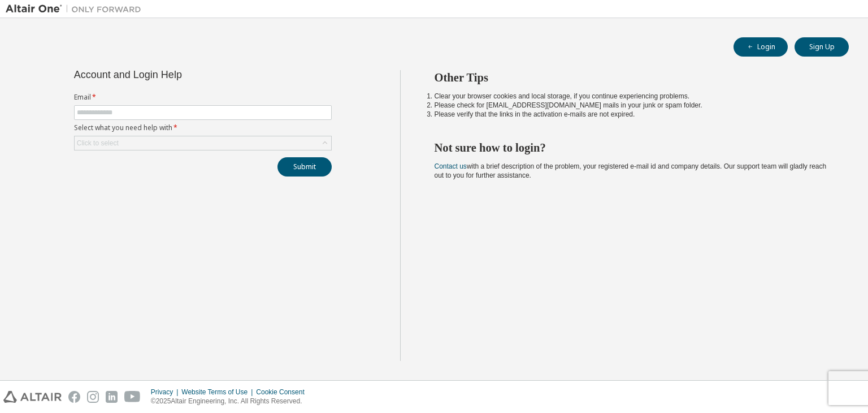  What do you see at coordinates (822, 47) in the screenshot?
I see `button: Sign Up` at bounding box center [822, 47].